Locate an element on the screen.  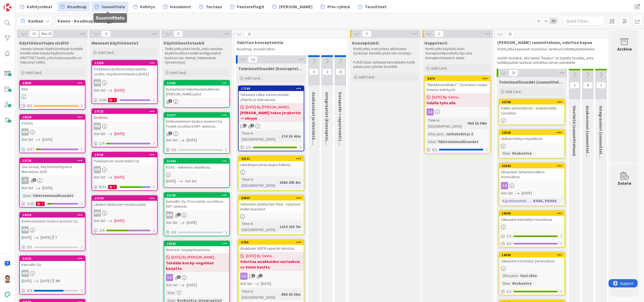
img: avatar is located at coordinates (7, 295).